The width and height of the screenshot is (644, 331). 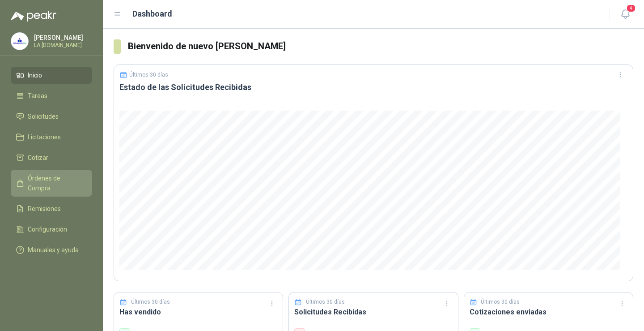 I want to click on h3: Solicitudes Recibidas, so click(x=373, y=312).